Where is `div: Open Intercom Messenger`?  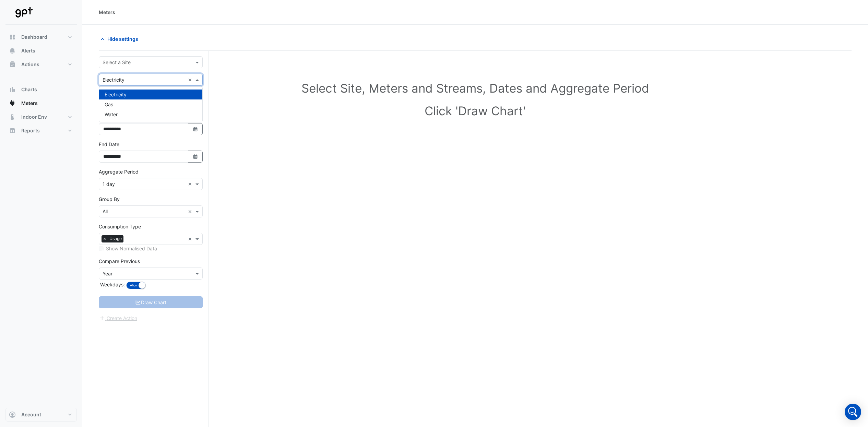
div: Open Intercom Messenger is located at coordinates (854, 413).